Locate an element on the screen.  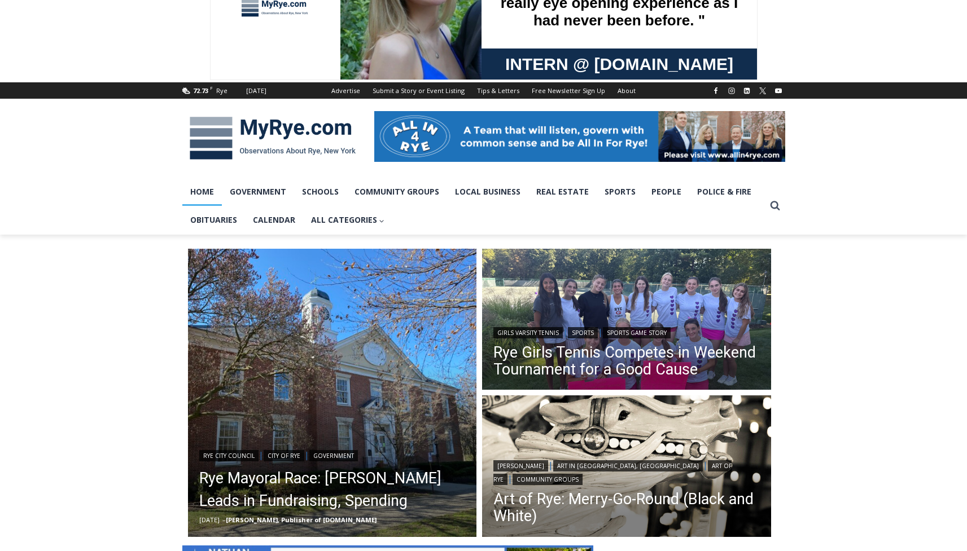
div: Co-sponsored by Westchester County Parks is located at coordinates (141, 63).